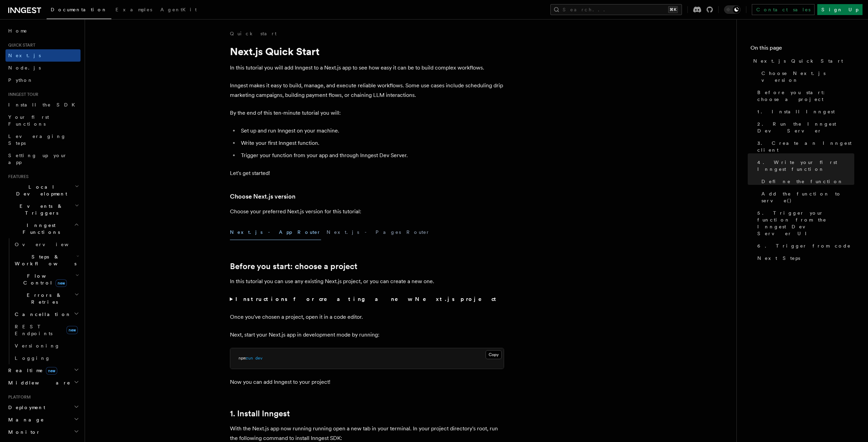 The height and width of the screenshot is (442, 868). I want to click on p: Next, start your Next.js app in development mode by running:, so click(367, 335).